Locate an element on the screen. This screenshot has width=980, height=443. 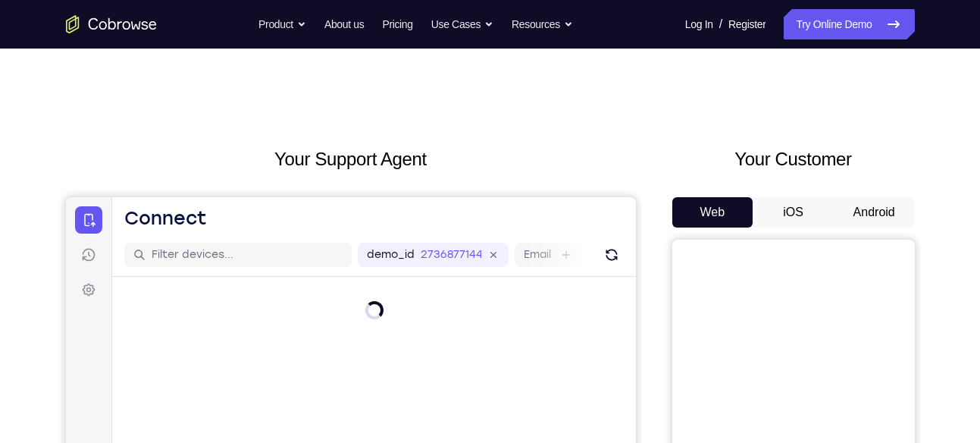
a: Connect is located at coordinates (23, 23).